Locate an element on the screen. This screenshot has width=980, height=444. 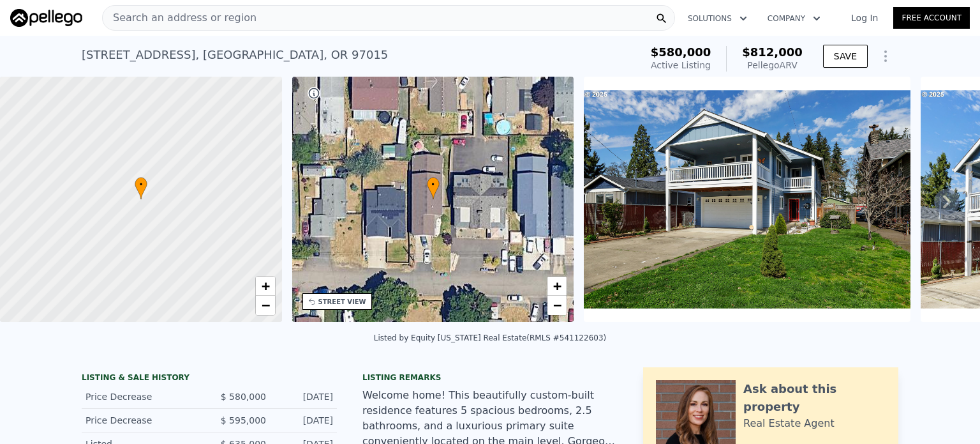
button: Show Options is located at coordinates (886, 56).